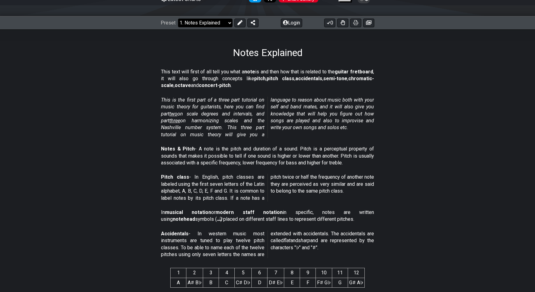 The width and height of the screenshot is (535, 292). What do you see at coordinates (343, 23) in the screenshot?
I see `button: Toggle Dexterity for all fretkits` at bounding box center [343, 23].